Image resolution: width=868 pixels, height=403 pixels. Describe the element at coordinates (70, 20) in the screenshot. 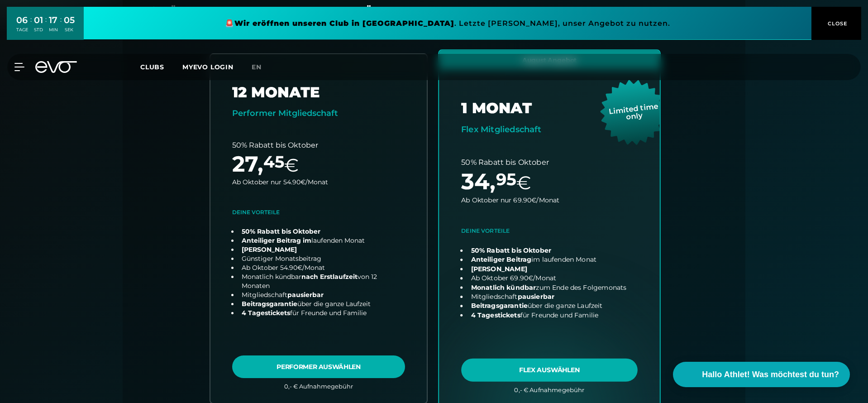

I see `div: 05` at that location.